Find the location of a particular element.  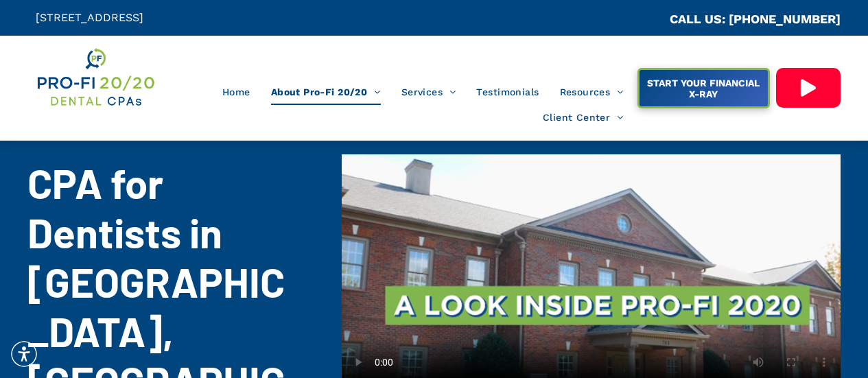

a: Home is located at coordinates (236, 92).